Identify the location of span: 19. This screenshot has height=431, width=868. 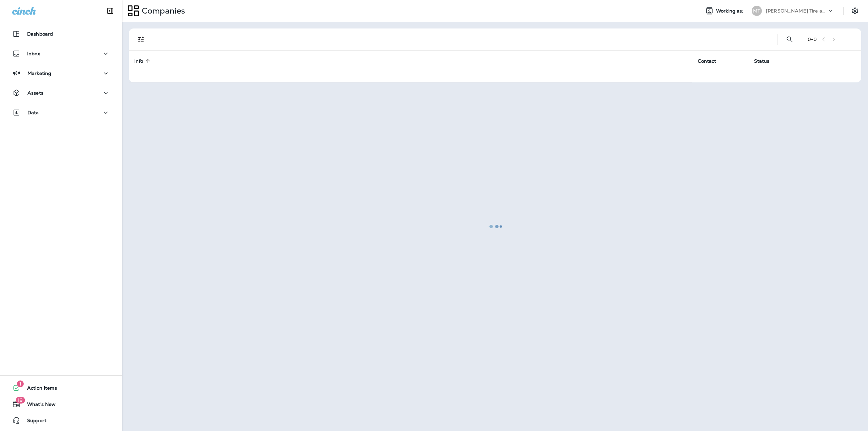
(20, 400).